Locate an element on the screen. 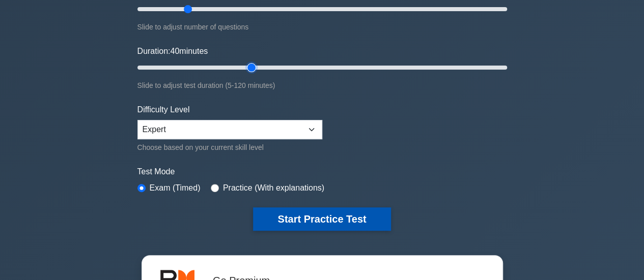 This screenshot has height=280, width=644. label: Practice (With explanations) is located at coordinates (273, 188).